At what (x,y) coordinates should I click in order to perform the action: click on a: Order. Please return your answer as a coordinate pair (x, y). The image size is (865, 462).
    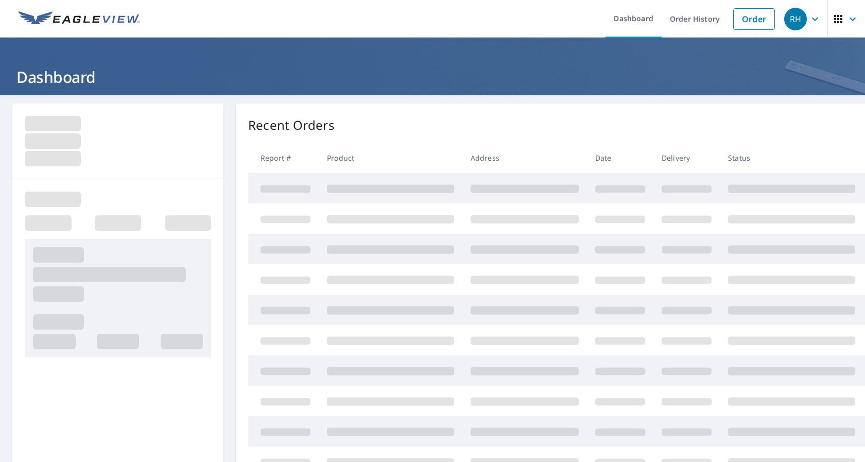
    Looking at the image, I should click on (754, 19).